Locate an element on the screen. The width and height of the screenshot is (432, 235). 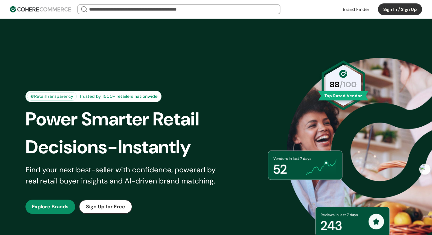
div: Decisions-Instantly is located at coordinates (130, 147).